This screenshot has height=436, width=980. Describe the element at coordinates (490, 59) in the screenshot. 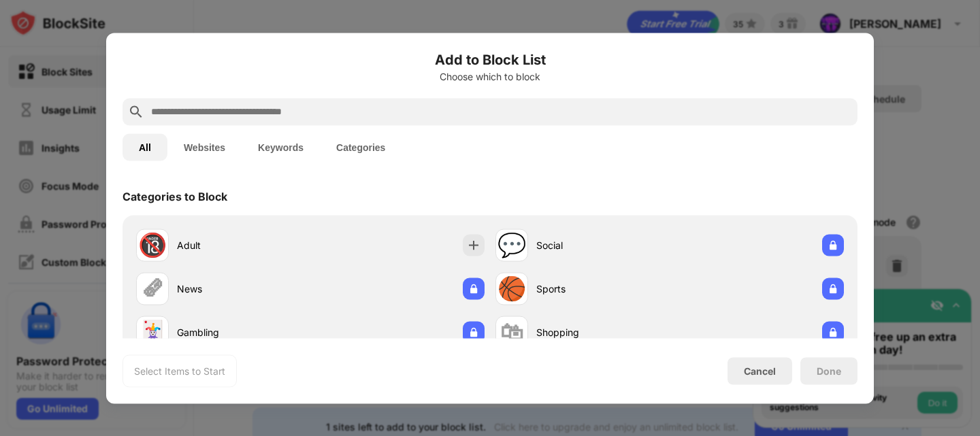

I see `h6: Add to Block List` at that location.